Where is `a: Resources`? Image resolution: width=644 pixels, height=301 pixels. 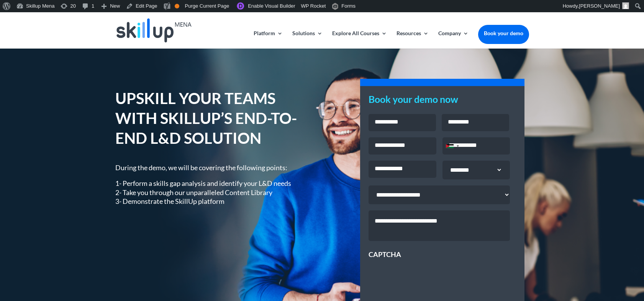 a: Resources is located at coordinates (412, 39).